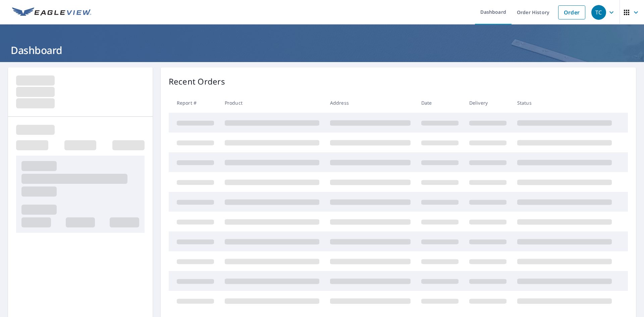  What do you see at coordinates (572, 13) in the screenshot?
I see `a: Order` at bounding box center [572, 13].